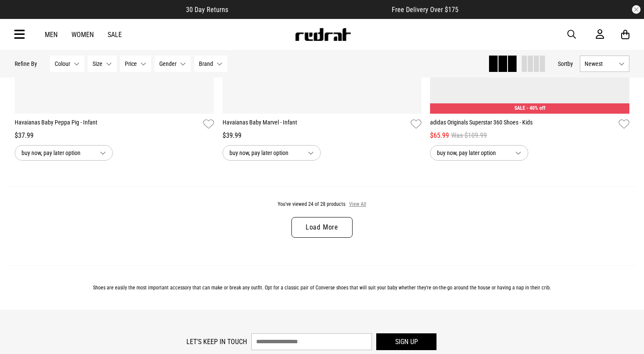  Describe the element at coordinates (67, 64) in the screenshot. I see `button: Colour` at that location.